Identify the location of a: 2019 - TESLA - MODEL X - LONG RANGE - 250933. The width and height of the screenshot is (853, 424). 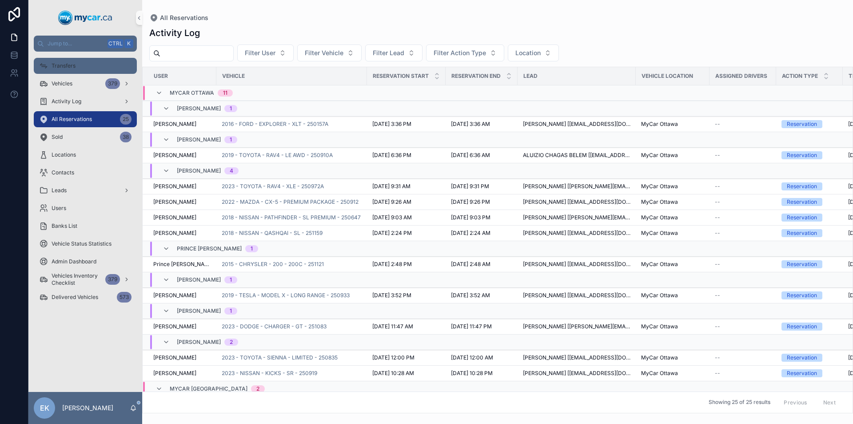
(286, 295).